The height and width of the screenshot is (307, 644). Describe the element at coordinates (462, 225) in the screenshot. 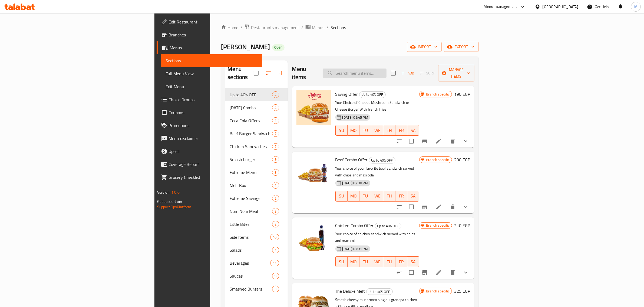

I see `h6: 210 EGP` at that location.